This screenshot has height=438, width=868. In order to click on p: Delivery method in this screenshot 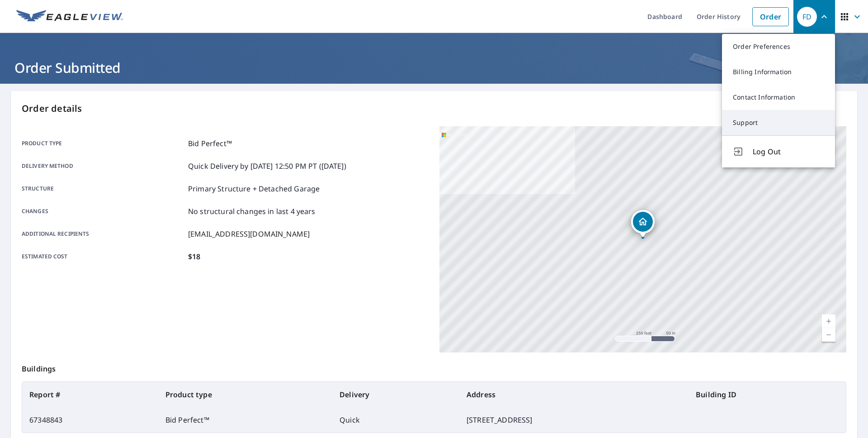, I will do `click(103, 166)`.